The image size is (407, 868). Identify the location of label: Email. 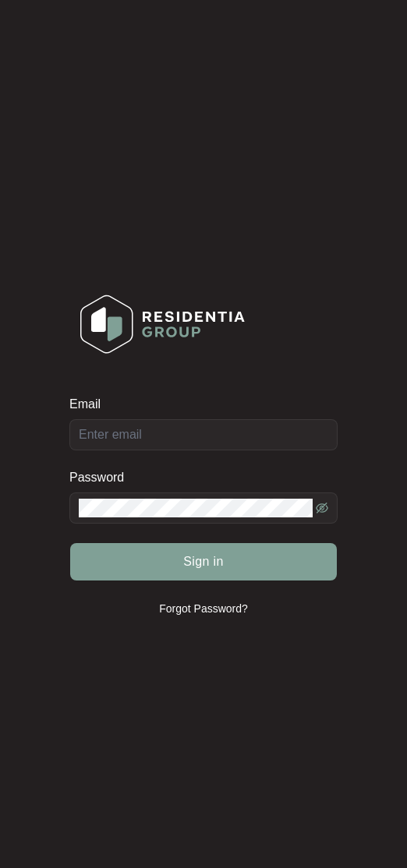
(90, 404).